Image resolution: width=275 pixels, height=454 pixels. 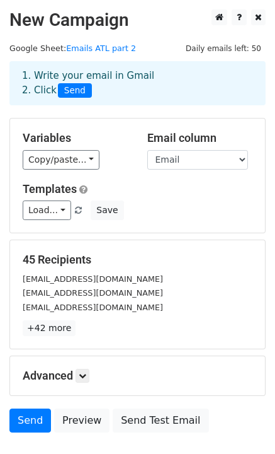 I want to click on h5: 45 Recipients, so click(x=137, y=260).